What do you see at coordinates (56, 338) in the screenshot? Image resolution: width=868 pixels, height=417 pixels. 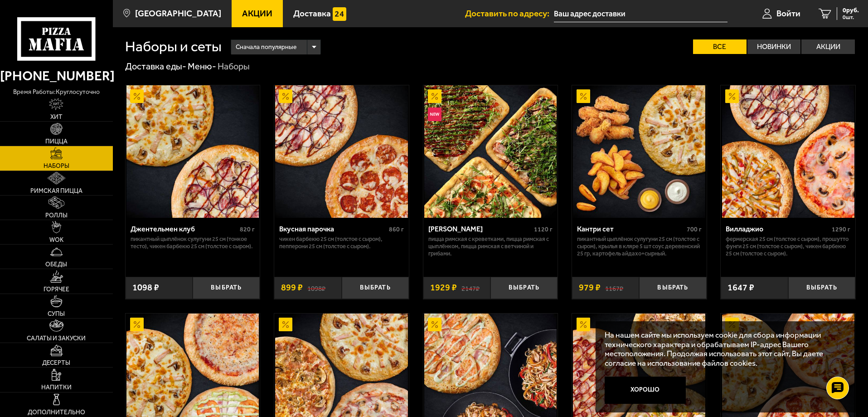 I see `span: Салаты и закуски` at bounding box center [56, 338].